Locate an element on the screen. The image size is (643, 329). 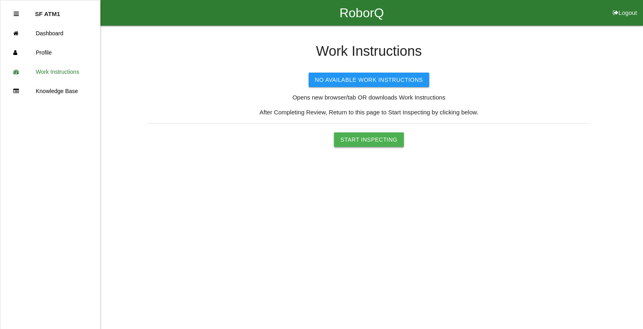
a: Dashboard is located at coordinates (50, 33).